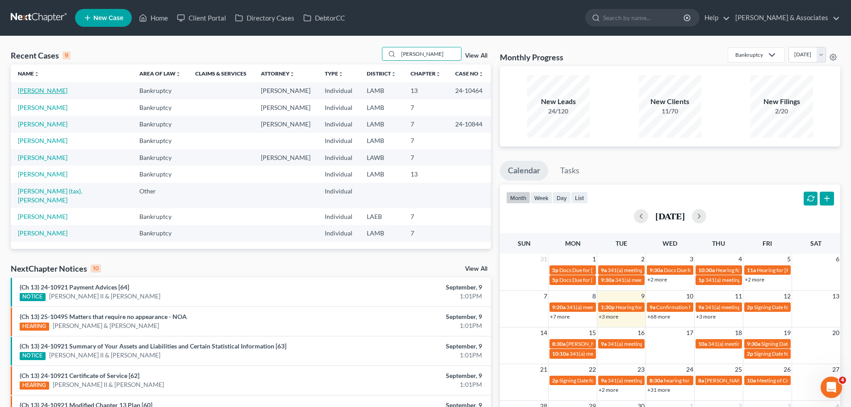  Describe the element at coordinates (690, 333) in the screenshot. I see `span: 17` at that location.